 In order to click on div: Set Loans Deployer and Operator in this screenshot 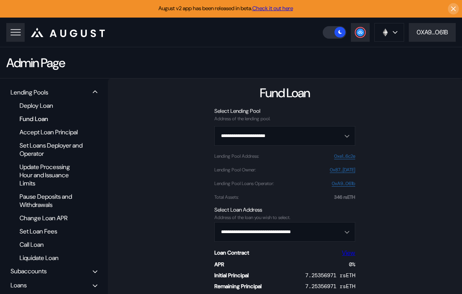, I will do `click(51, 150)`.